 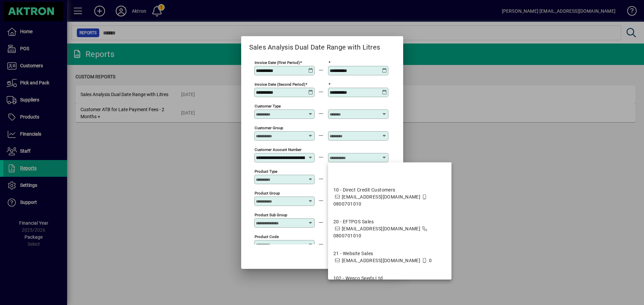 I want to click on mat-label: Product Type, so click(x=266, y=171).